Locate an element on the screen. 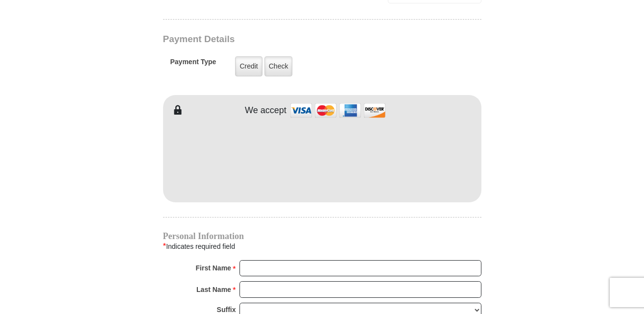 The image size is (644, 314). label: Check is located at coordinates (278, 66).